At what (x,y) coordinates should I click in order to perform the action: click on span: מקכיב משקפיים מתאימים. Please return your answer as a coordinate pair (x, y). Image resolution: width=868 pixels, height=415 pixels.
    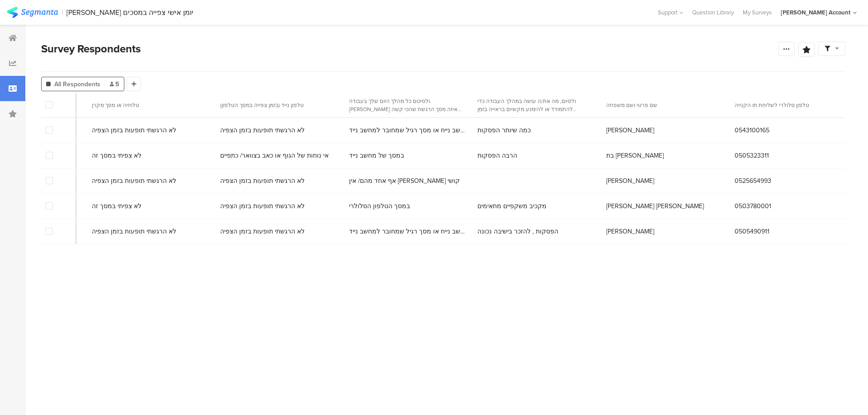
    Looking at the image, I should click on (512, 206).